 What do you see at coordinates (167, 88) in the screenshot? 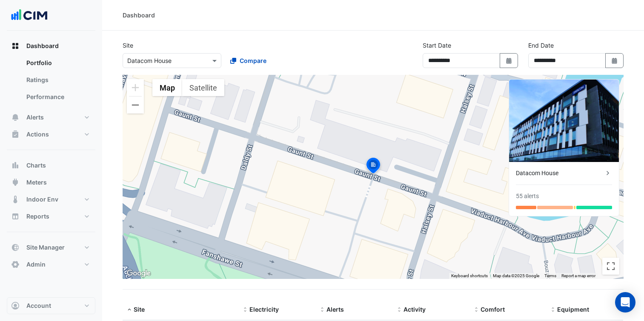
I see `button: Show street map` at bounding box center [167, 88].